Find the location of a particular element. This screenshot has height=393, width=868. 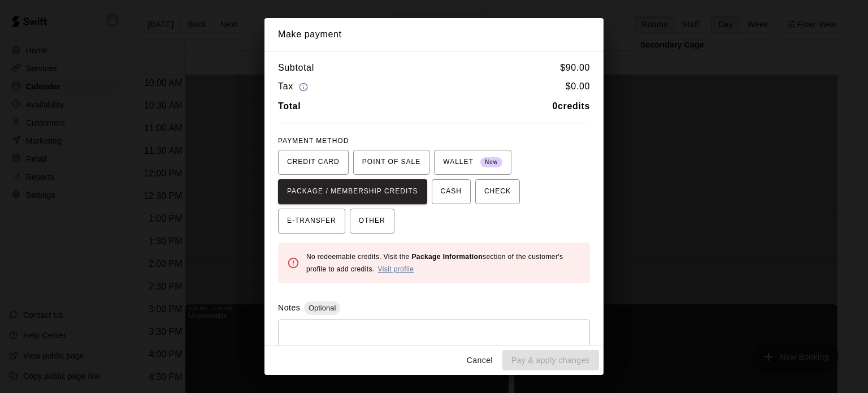

button: Cancel is located at coordinates (480, 361).